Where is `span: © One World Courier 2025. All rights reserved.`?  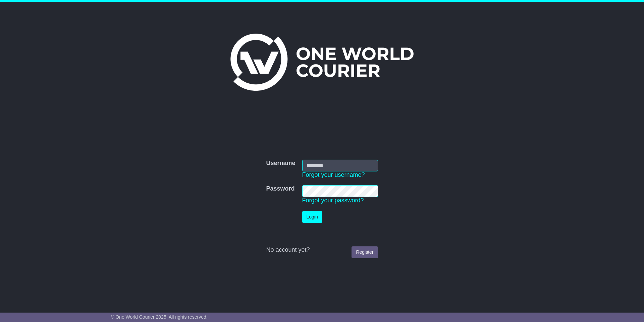
span: © One World Courier 2025. All rights reserved. is located at coordinates (159, 317).